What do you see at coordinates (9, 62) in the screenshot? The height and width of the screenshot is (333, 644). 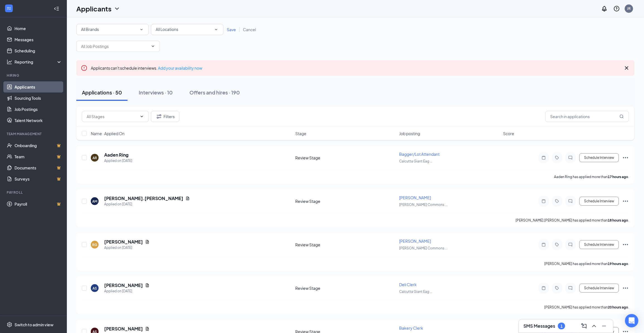 I see `svg: Analysis` at bounding box center [9, 62].